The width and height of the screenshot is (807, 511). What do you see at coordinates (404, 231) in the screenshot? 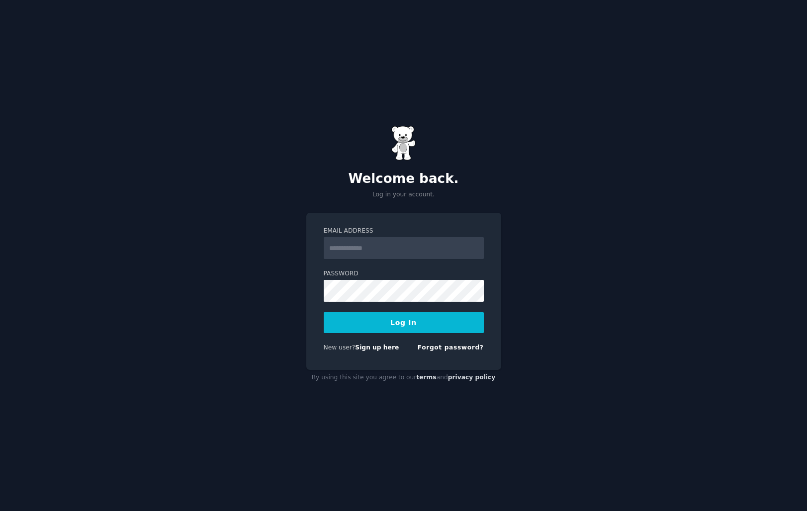
I see `label: Email Address` at bounding box center [404, 231].